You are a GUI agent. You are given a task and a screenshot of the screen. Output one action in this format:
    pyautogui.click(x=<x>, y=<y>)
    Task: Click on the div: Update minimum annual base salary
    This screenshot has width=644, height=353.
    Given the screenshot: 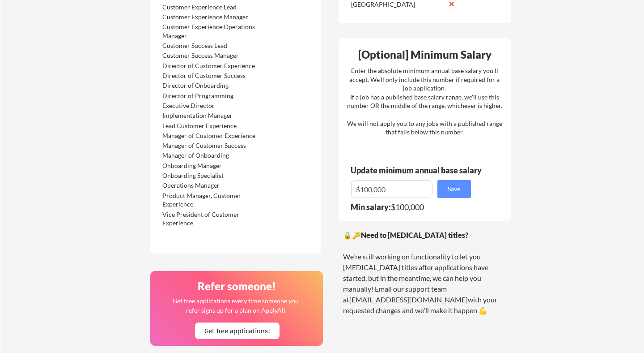 What is the action you would take?
    pyautogui.click(x=418, y=170)
    